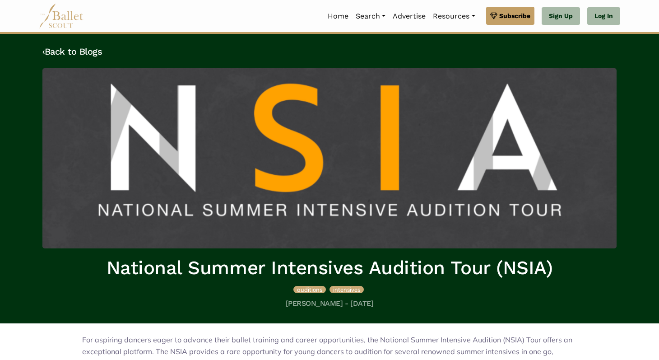  What do you see at coordinates (409, 16) in the screenshot?
I see `a: Advertise` at bounding box center [409, 16].